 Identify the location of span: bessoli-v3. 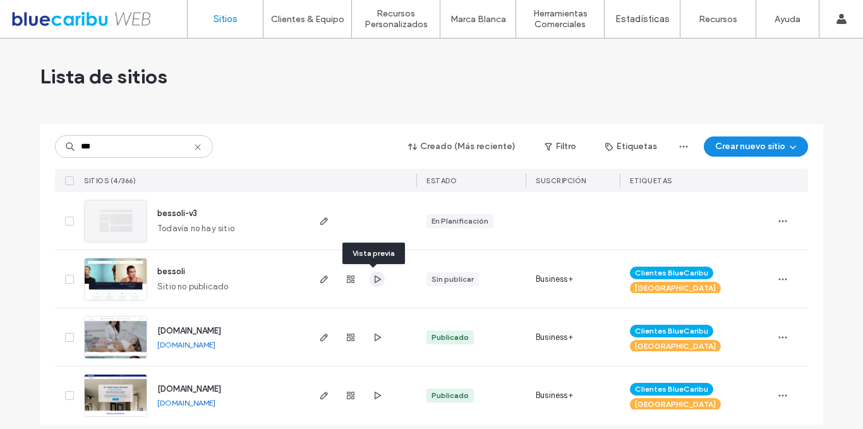
(177, 213).